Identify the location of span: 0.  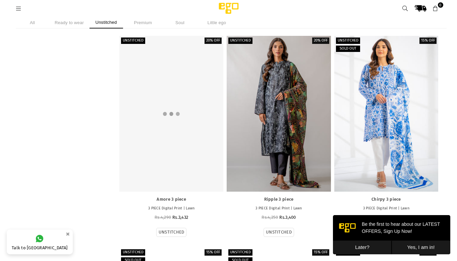
(441, 5).